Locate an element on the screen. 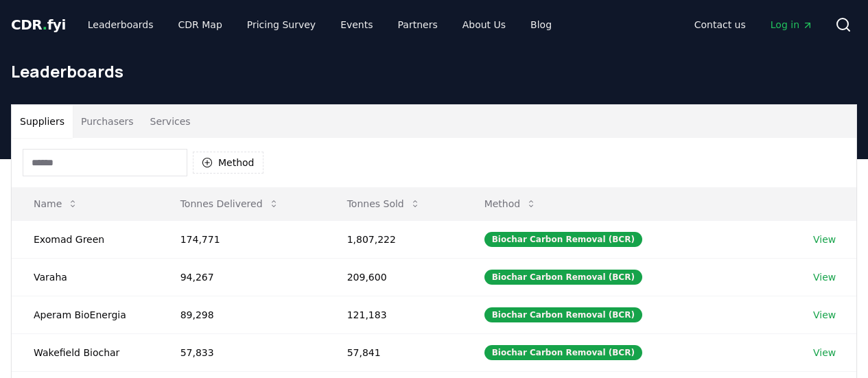  button: Name is located at coordinates (56, 204).